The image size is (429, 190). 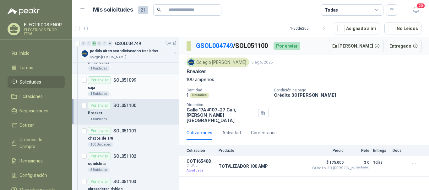 I want to click on button: No Leídos, so click(x=403, y=29).